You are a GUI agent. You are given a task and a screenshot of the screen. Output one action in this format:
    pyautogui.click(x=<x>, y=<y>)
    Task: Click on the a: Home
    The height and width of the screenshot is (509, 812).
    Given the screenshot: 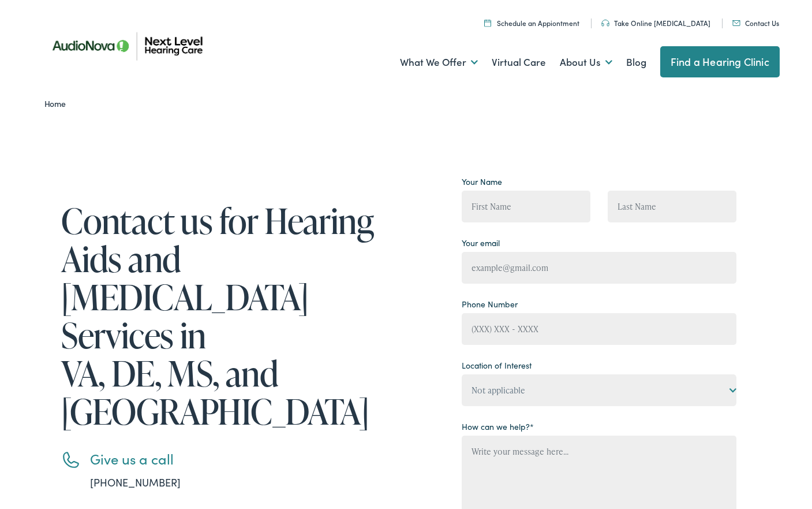 What is the action you would take?
    pyautogui.click(x=57, y=103)
    